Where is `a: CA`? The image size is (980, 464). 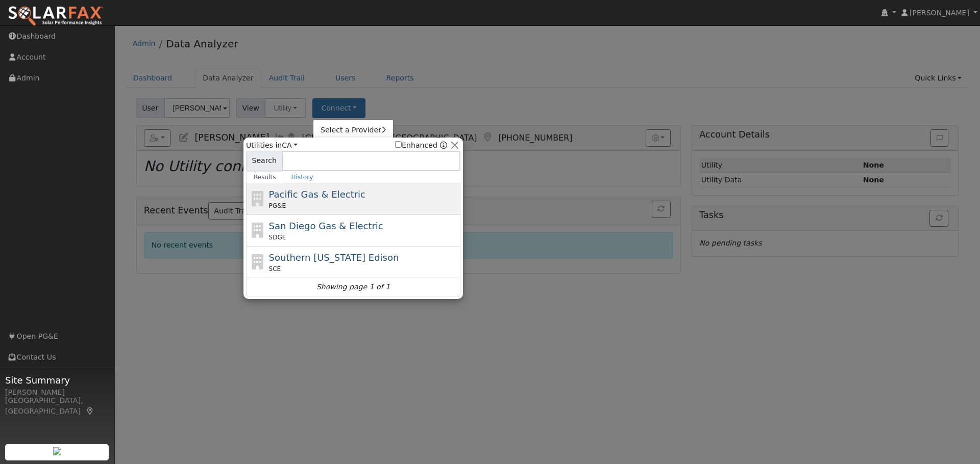 a: CA is located at coordinates (289, 145).